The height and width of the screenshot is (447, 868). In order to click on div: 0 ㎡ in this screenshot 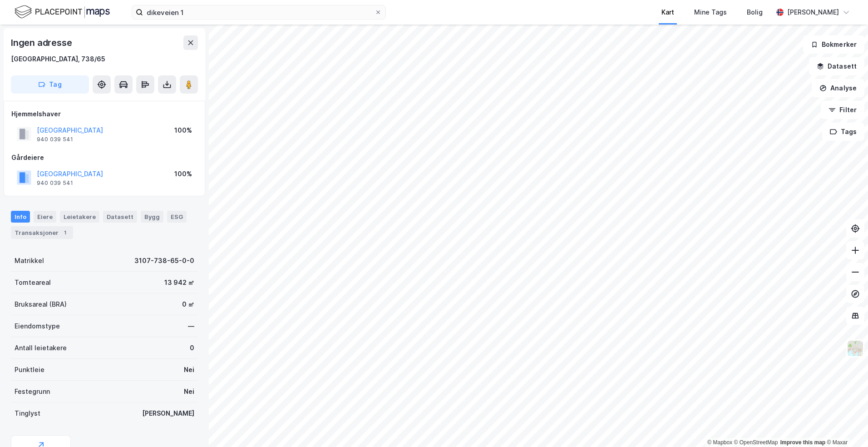, I will do `click(188, 304)`.